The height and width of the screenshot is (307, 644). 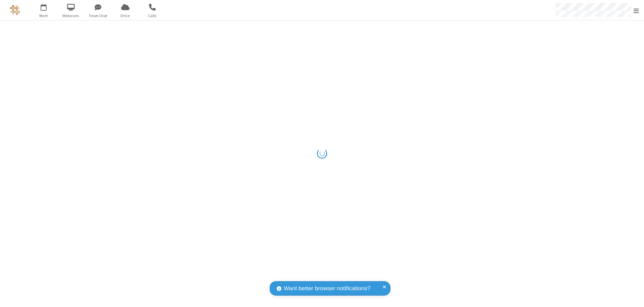 What do you see at coordinates (152, 16) in the screenshot?
I see `span: Calls` at bounding box center [152, 16].